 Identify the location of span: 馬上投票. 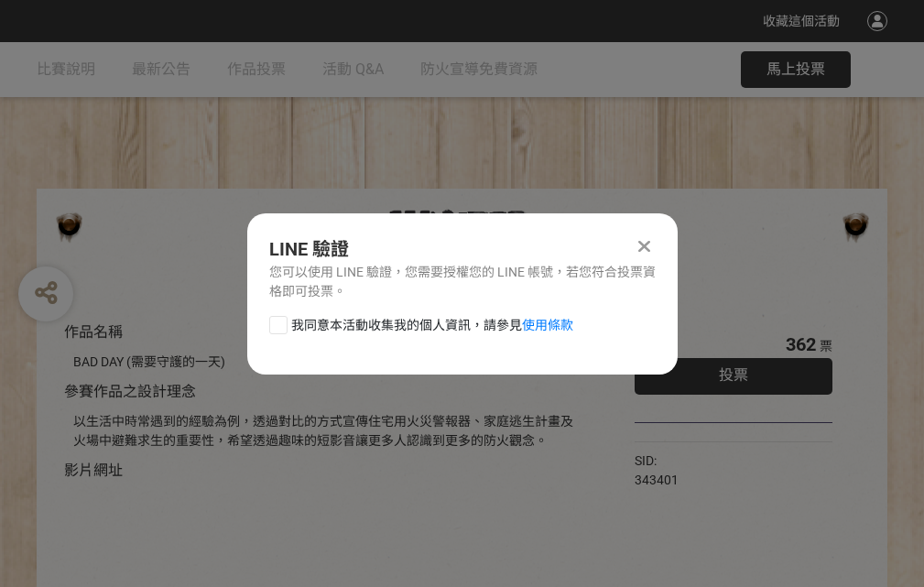
(796, 68).